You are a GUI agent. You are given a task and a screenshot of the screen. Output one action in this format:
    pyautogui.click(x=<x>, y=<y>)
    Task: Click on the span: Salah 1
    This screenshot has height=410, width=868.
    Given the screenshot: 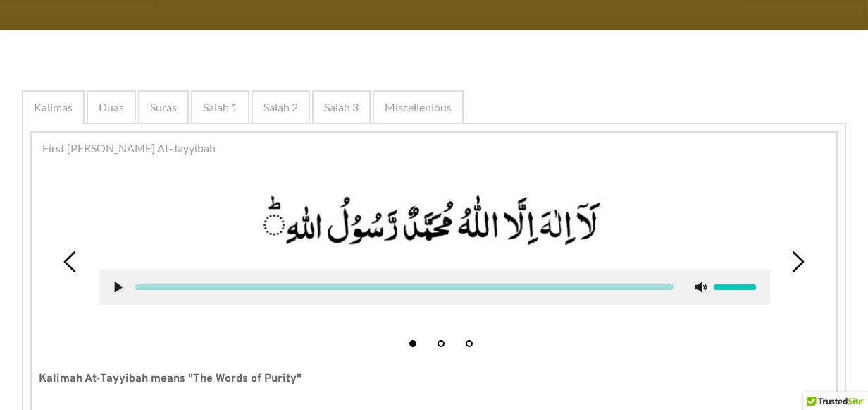 What is the action you would take?
    pyautogui.click(x=220, y=107)
    